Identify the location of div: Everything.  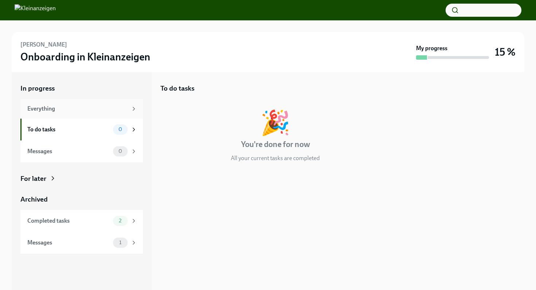
(77, 109).